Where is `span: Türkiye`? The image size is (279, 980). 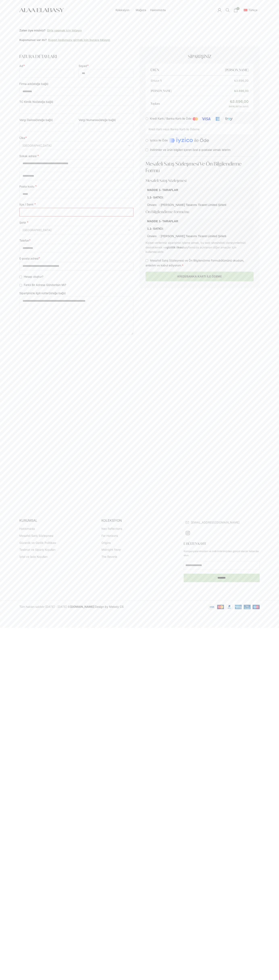 span: Türkiye is located at coordinates (76, 145).